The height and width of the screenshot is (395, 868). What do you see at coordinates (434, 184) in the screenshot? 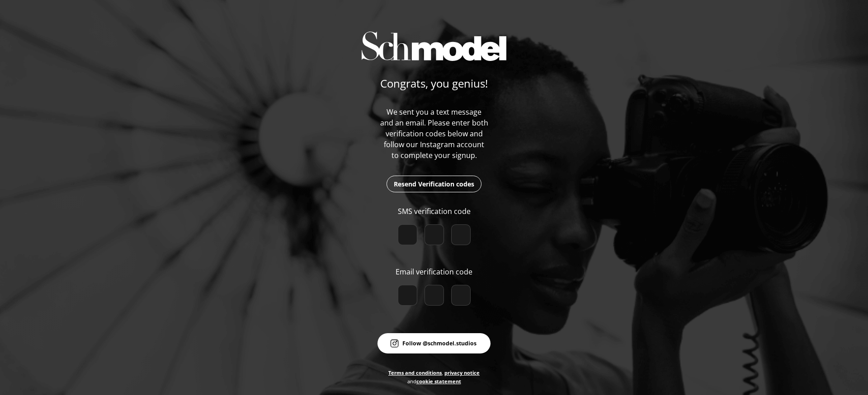
I see `button: Resend Verification codes` at bounding box center [434, 184].